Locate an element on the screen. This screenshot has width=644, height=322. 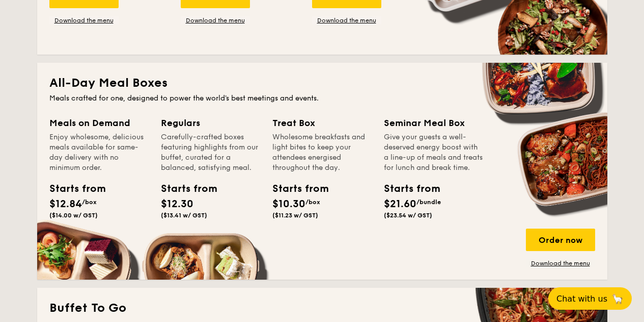
div: Seminar Meal Box is located at coordinates (433, 123).